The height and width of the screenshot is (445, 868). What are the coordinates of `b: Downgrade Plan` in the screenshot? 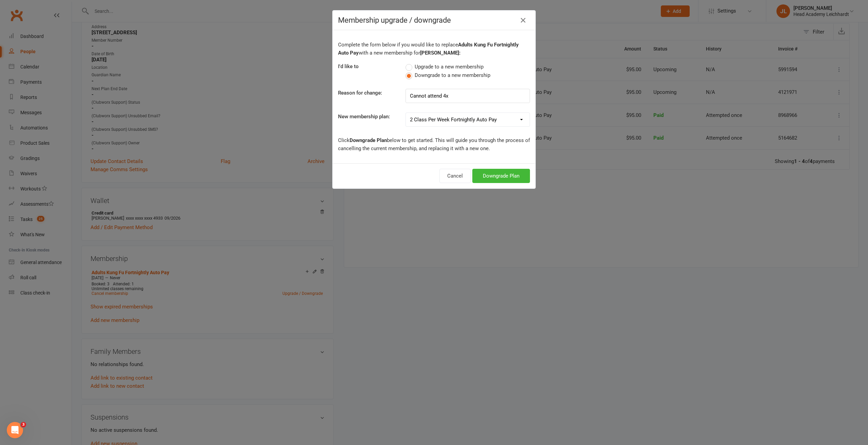 It's located at (368, 140).